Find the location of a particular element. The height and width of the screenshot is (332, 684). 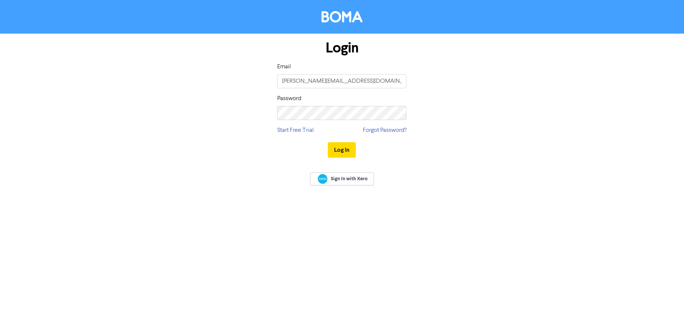

a: Start Free Trial is located at coordinates (295, 130).